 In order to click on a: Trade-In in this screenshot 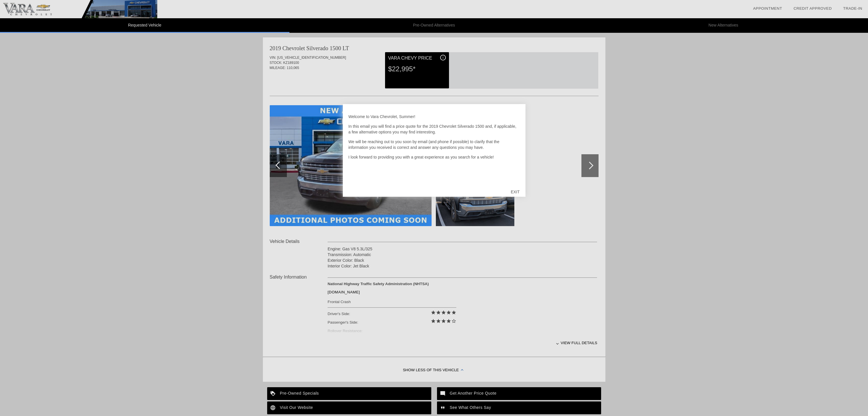, I will do `click(852, 8)`.